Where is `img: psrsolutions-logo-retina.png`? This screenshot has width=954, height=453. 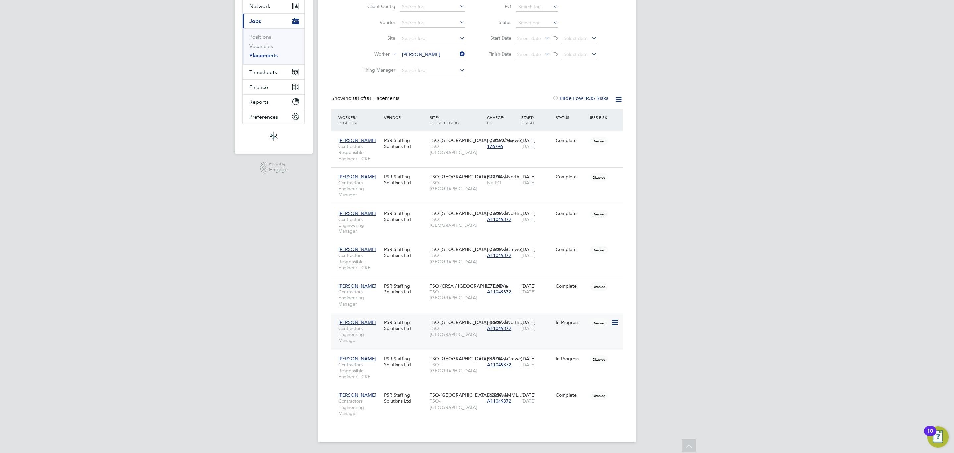 img: psrsolutions-logo-retina.png is located at coordinates (274, 136).